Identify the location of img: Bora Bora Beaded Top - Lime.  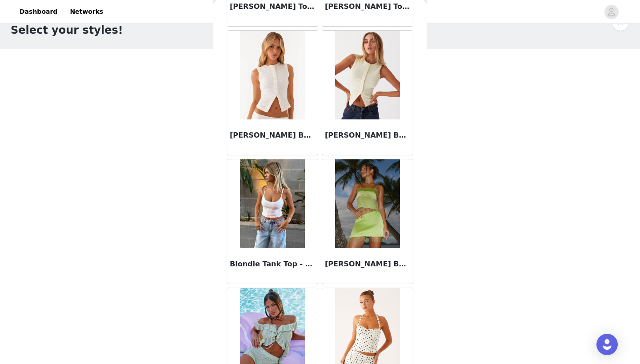
(367, 204).